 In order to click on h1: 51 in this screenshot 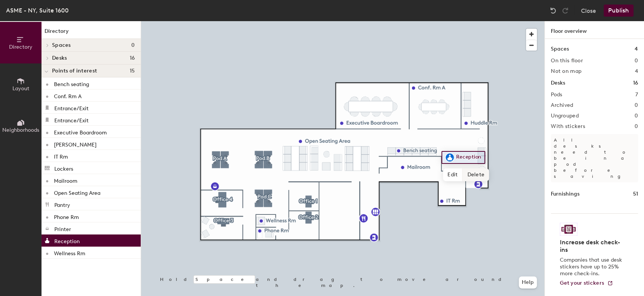, I will do `click(635, 194)`.